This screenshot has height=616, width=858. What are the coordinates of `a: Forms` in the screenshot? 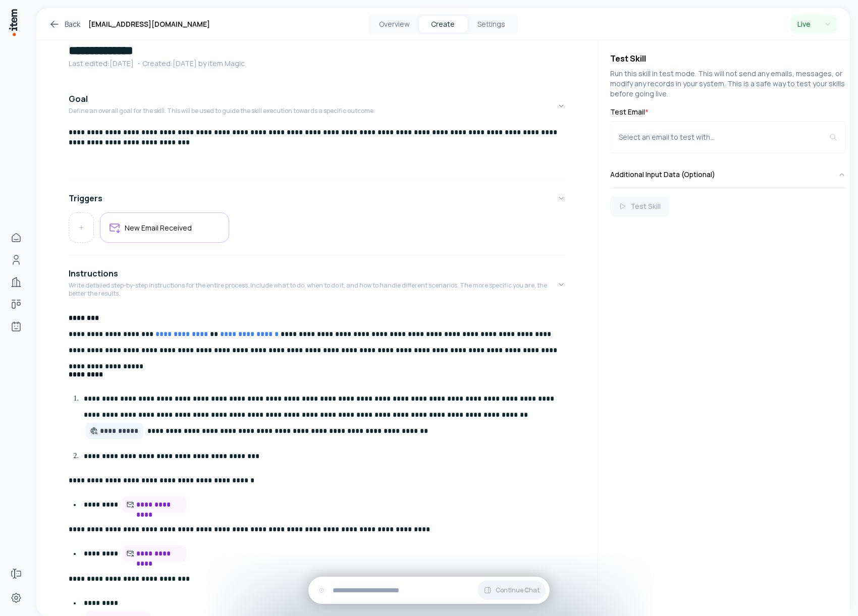 It's located at (17, 574).